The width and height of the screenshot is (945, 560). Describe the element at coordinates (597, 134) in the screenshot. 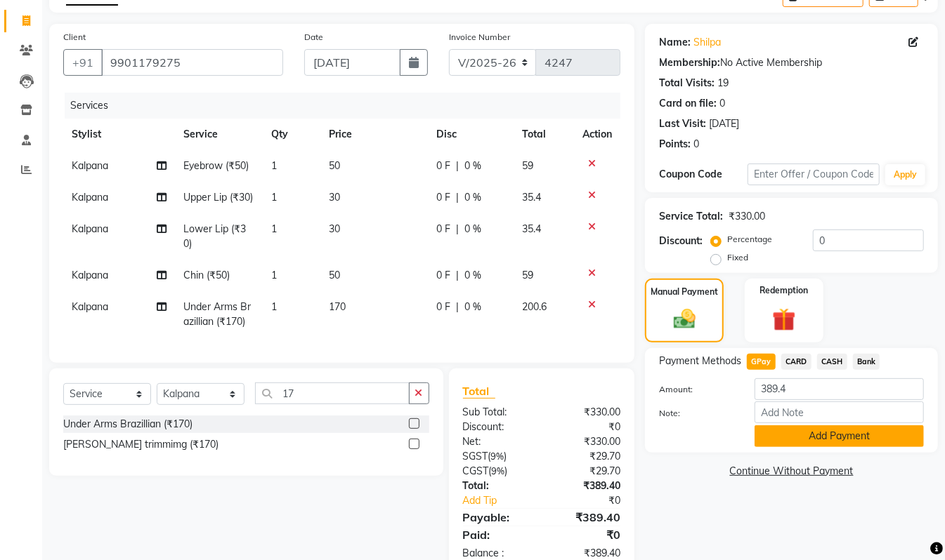

I see `th: Action` at that location.